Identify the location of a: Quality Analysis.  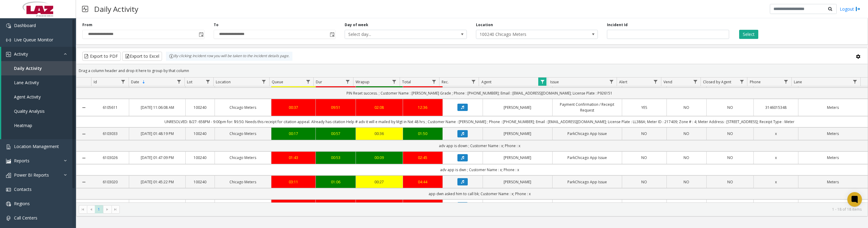
(38, 111).